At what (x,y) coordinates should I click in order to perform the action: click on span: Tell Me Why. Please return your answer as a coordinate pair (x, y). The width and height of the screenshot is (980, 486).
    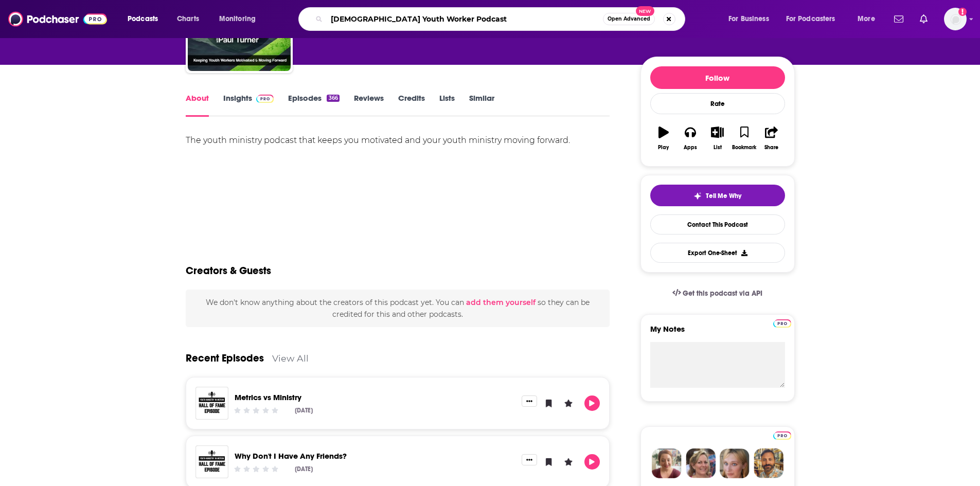
    Looking at the image, I should click on (723, 196).